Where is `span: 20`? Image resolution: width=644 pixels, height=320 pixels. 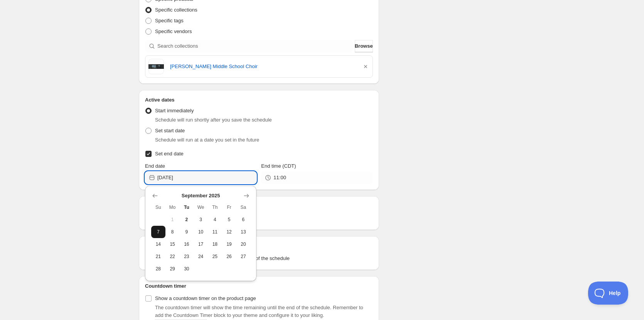 span: 20 is located at coordinates (243, 245).